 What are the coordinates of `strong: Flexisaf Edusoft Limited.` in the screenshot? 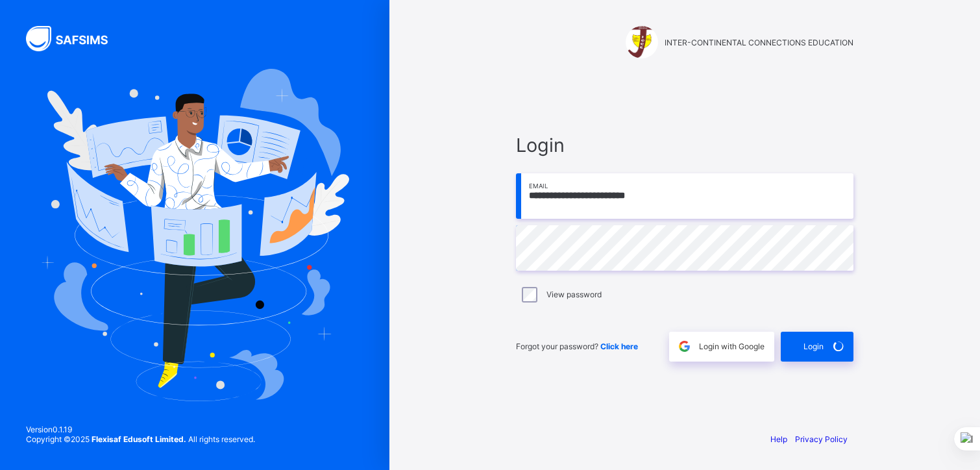 It's located at (139, 439).